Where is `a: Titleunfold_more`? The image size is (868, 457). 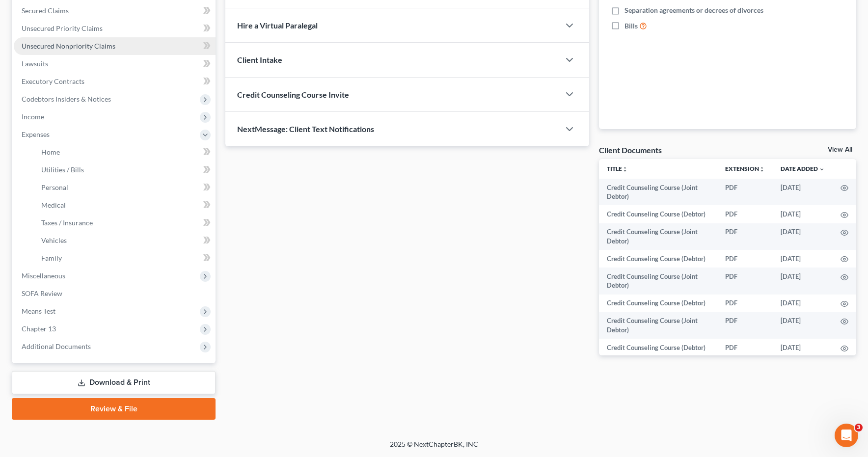 a: Titleunfold_more is located at coordinates (617, 169).